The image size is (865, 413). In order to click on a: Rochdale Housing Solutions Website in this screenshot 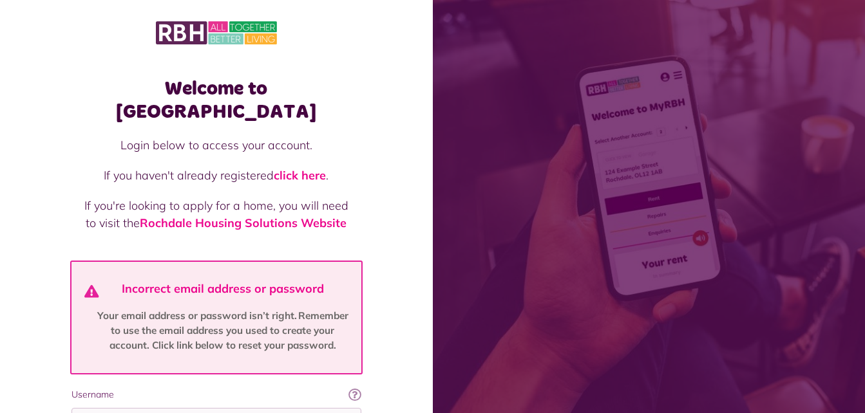, I will do `click(243, 223)`.